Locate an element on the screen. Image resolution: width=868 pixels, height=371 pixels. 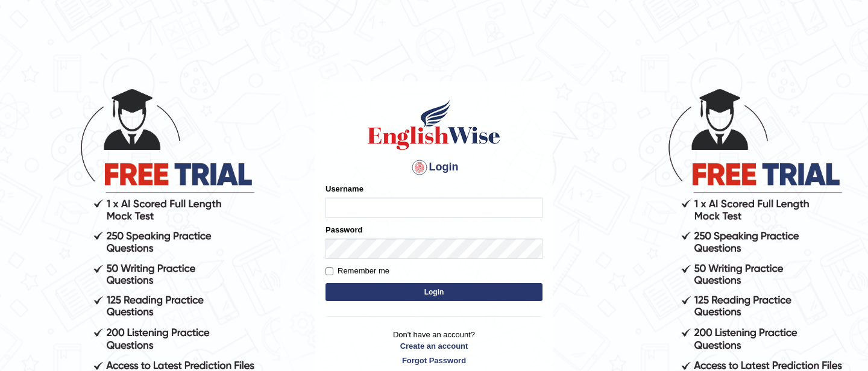
h4: Login is located at coordinates (434, 168).